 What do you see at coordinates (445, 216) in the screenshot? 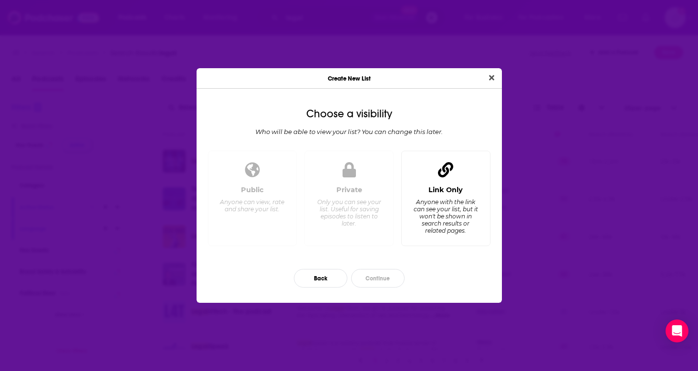
I see `div: Anyone with the link can see your list, but it won't be shown in search results or related pages.` at bounding box center [445, 216].